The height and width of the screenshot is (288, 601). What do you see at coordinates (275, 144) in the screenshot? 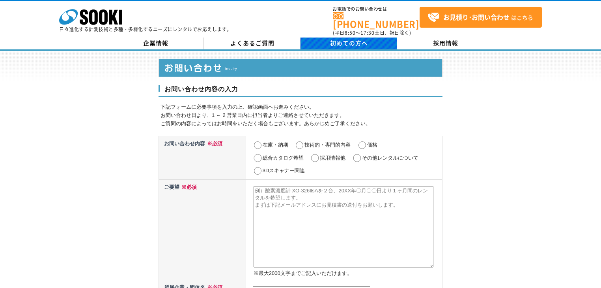
I see `label: 在庫・納期` at bounding box center [275, 144].